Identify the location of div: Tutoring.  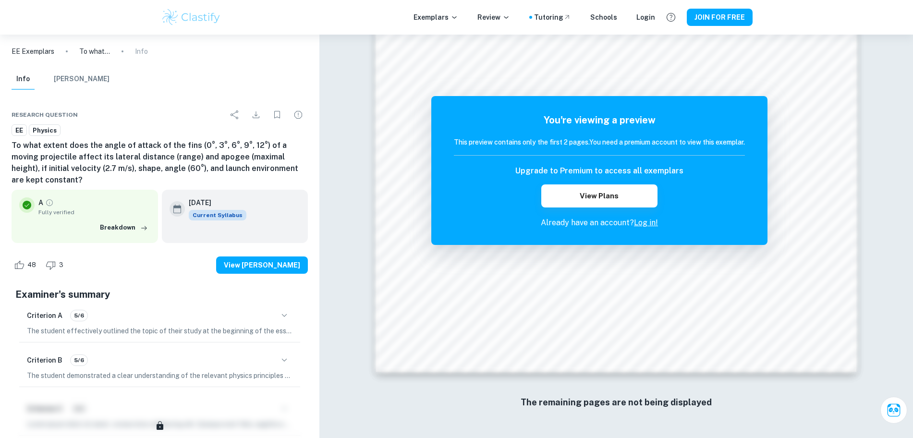
(552, 17).